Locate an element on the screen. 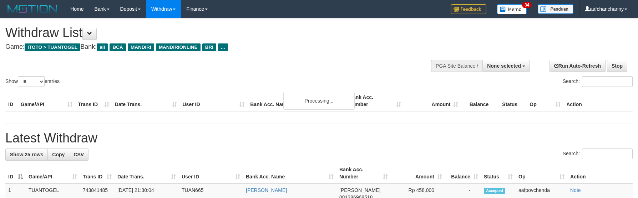 The height and width of the screenshot is (198, 638). th: Bank Acc. Number is located at coordinates (375, 101).